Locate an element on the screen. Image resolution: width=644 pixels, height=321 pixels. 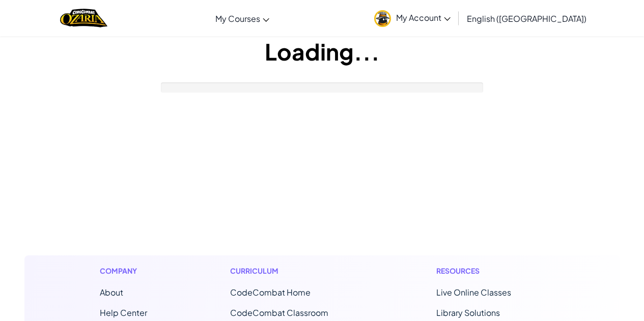
a: Ozaria by CodeCombat logo is located at coordinates (83, 18).